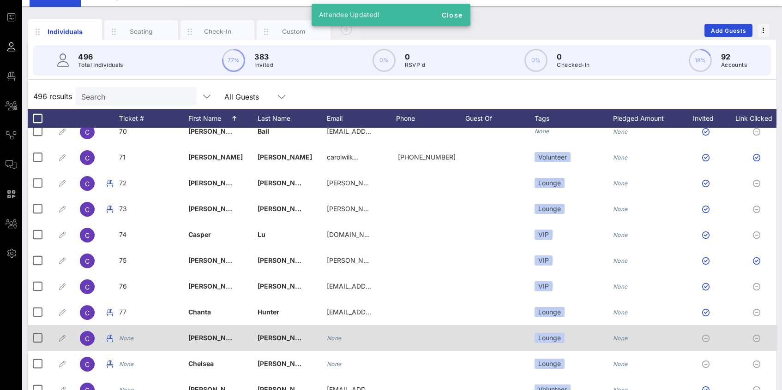 The image size is (782, 390). What do you see at coordinates (452, 15) in the screenshot?
I see `span: Close` at bounding box center [452, 15].